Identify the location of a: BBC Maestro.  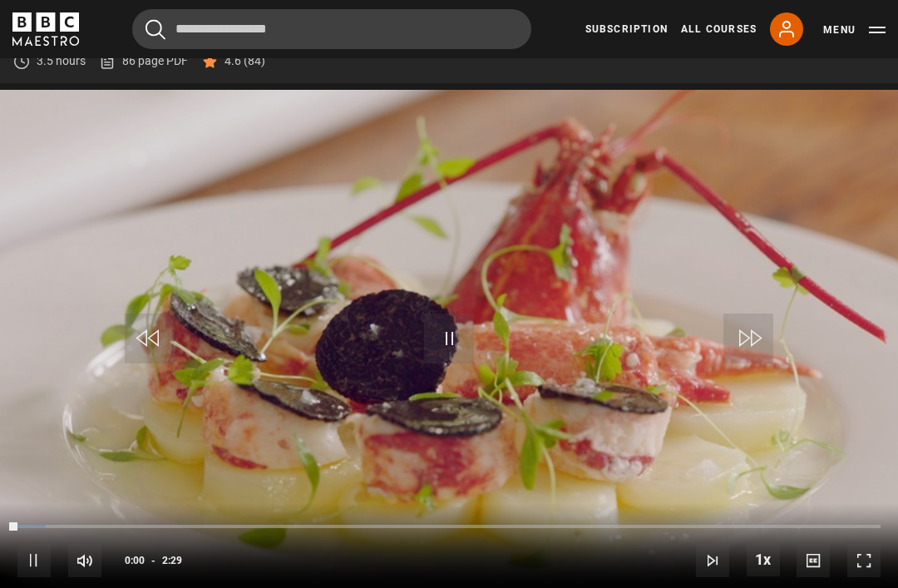
(46, 29).